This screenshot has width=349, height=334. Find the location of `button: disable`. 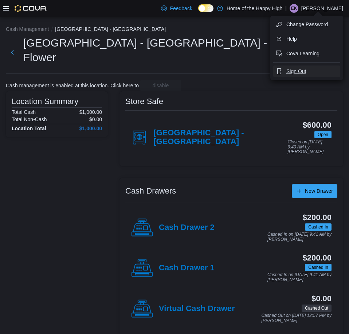

button: disable is located at coordinates (161, 86).